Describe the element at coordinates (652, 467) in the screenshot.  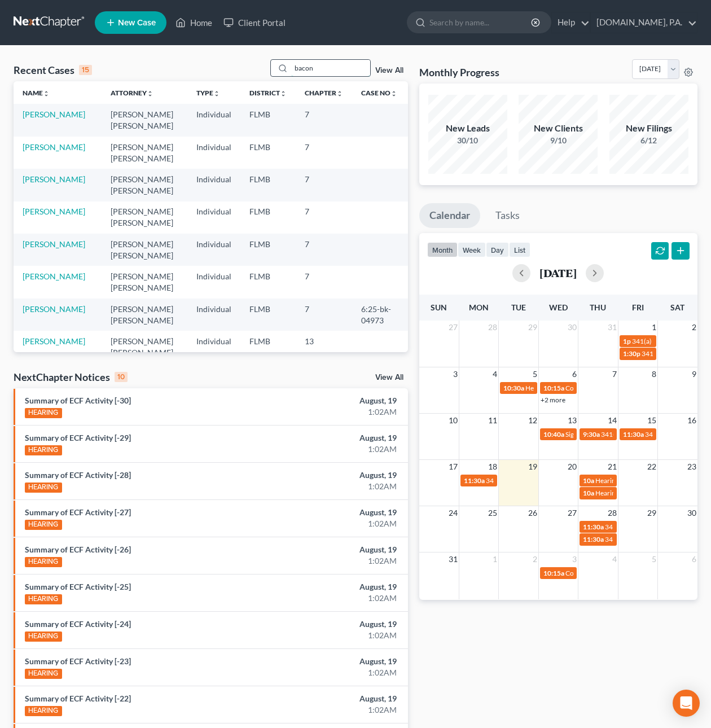
I see `span: 22` at that location.